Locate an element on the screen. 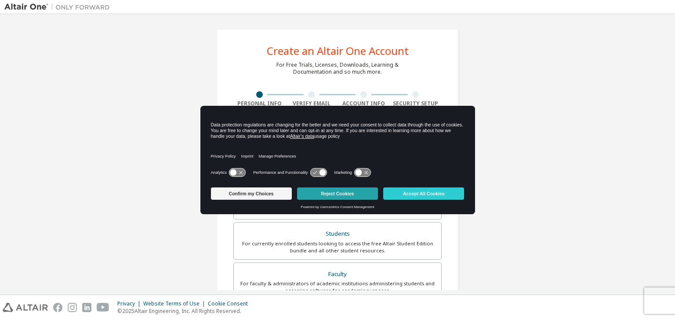  div: Personal Info is located at coordinates (259, 104).